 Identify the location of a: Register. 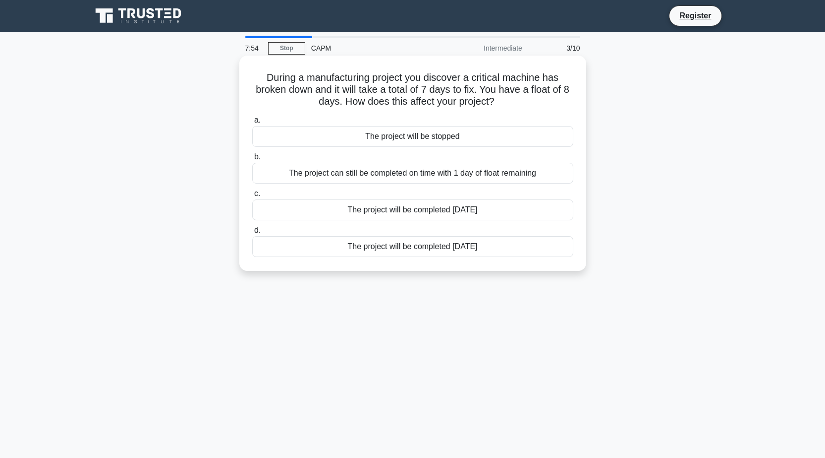
(696, 15).